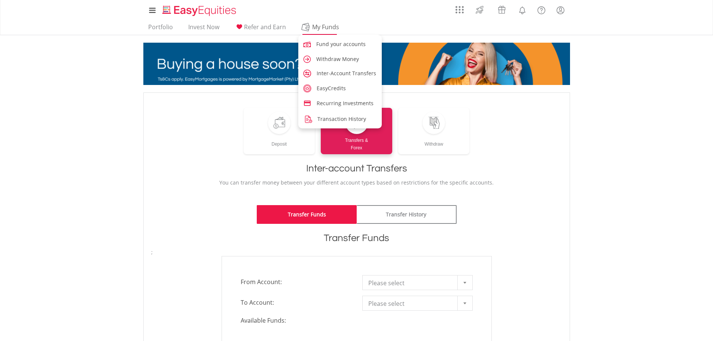  What do you see at coordinates (356, 131) in the screenshot?
I see `a: Transfers &Forex` at bounding box center [356, 131].